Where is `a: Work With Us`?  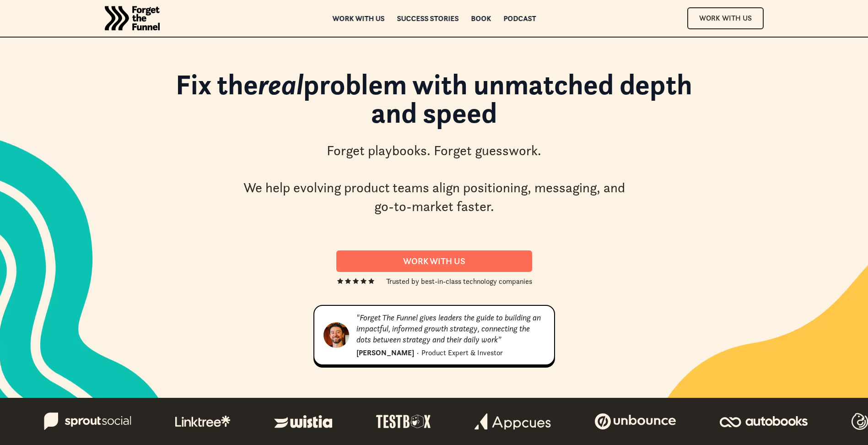
a: Work With Us is located at coordinates (725, 18).